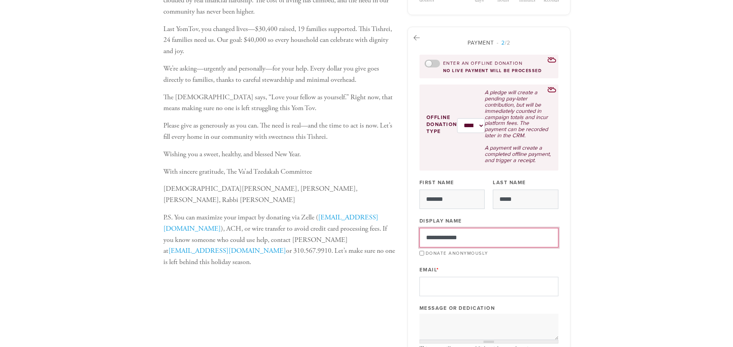  What do you see at coordinates (510, 183) in the screenshot?
I see `label: Last Name` at bounding box center [510, 183].